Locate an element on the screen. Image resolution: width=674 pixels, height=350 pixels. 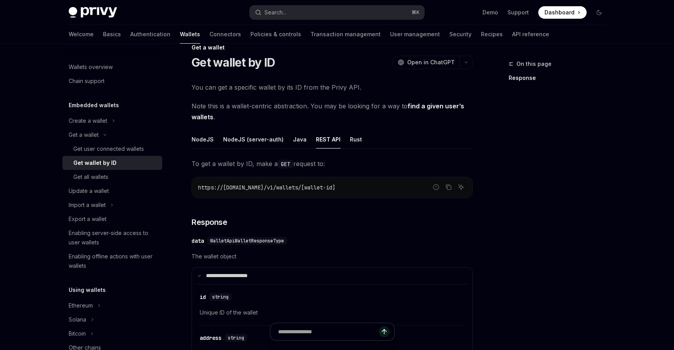
span: string is located at coordinates (220, 297).